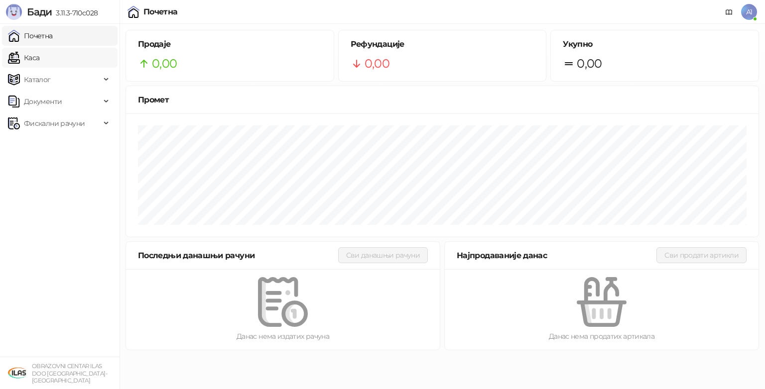 This screenshot has height=389, width=765. What do you see at coordinates (23, 58) in the screenshot?
I see `a: Каса` at bounding box center [23, 58].